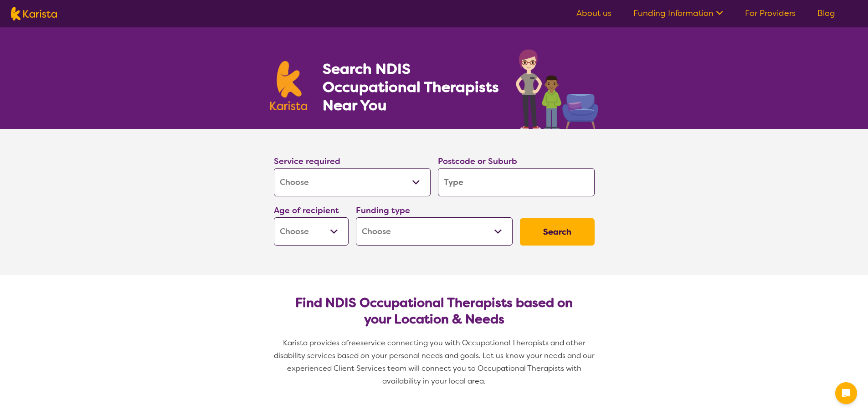  What do you see at coordinates (678, 14) in the screenshot?
I see `a: Funding Information` at bounding box center [678, 14].